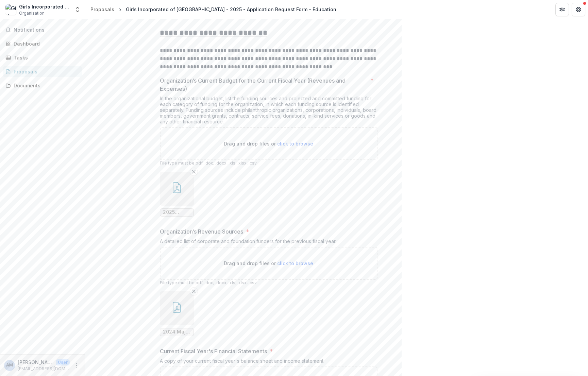 This screenshot has width=588, height=376. What do you see at coordinates (10, 365) in the screenshot?
I see `div: Alexandria Maxey` at bounding box center [10, 365].